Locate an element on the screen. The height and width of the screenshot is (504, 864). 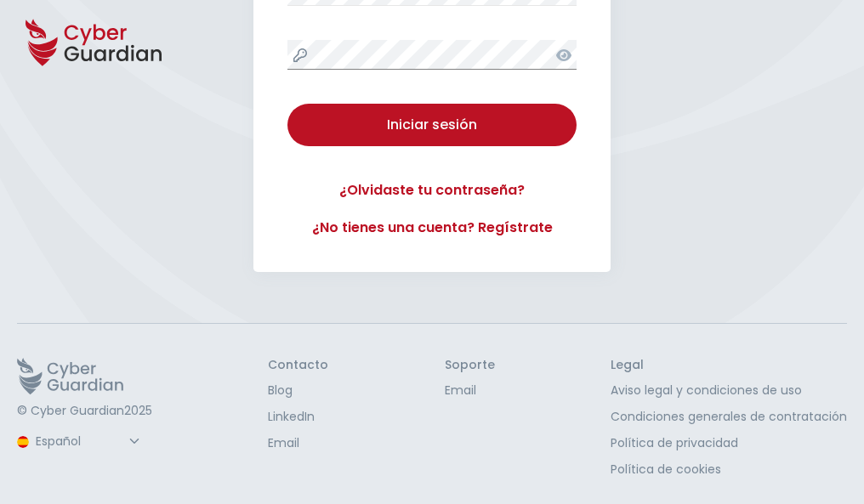
a: Blog is located at coordinates (297, 390).